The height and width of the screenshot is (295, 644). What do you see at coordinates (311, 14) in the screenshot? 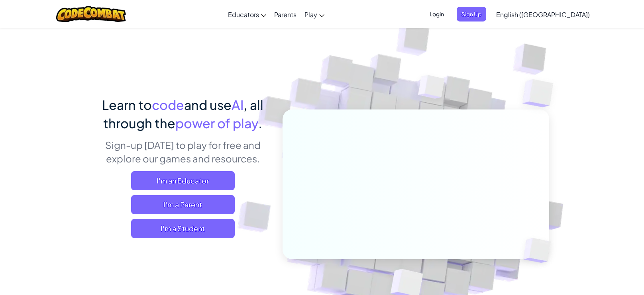
I see `span: Play` at bounding box center [311, 14].